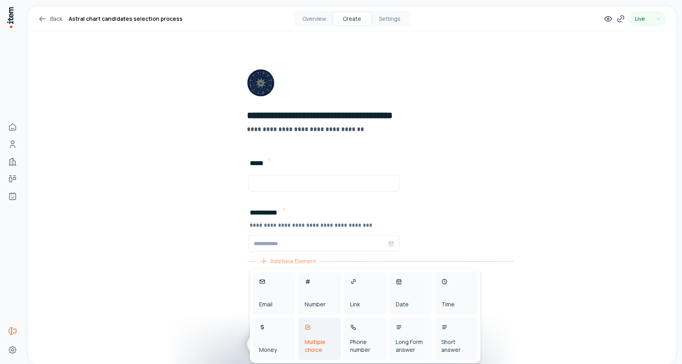 The height and width of the screenshot is (364, 682). I want to click on button: Settings, so click(390, 19).